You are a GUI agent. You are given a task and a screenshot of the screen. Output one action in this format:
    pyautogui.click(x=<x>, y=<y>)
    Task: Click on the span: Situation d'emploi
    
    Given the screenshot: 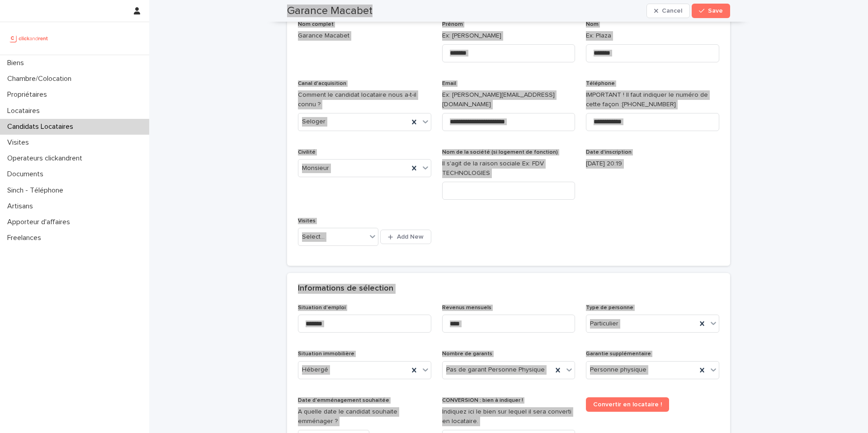 What is the action you would take?
    pyautogui.click(x=322, y=308)
    